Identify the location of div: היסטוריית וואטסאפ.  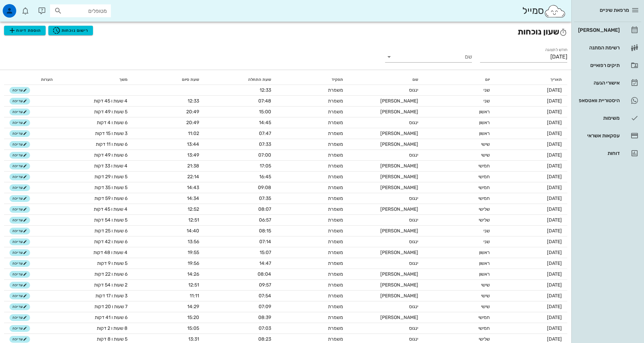
(598, 100).